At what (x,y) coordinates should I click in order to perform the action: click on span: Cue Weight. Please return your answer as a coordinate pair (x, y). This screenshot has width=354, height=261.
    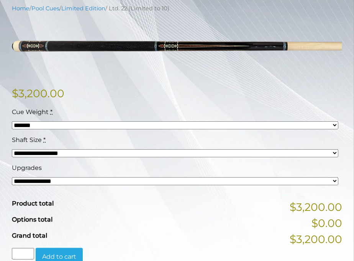
    Looking at the image, I should click on (30, 112).